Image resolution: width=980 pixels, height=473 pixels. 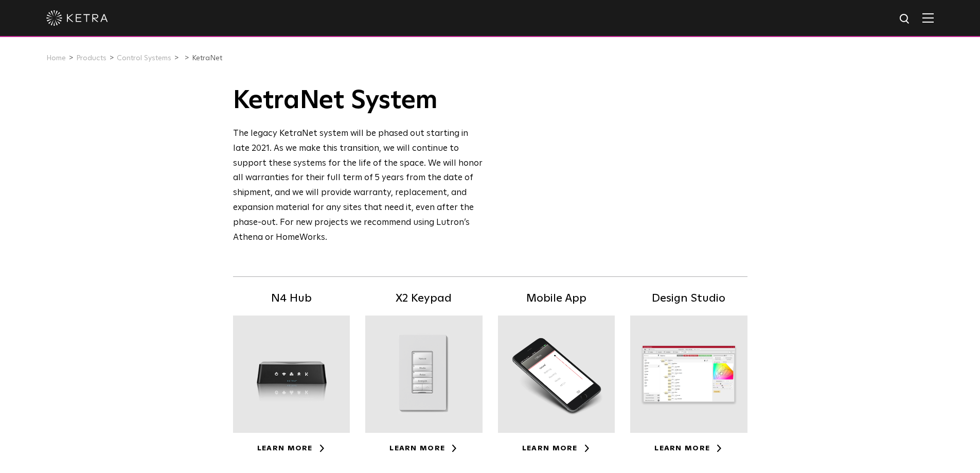 What do you see at coordinates (689, 298) in the screenshot?
I see `h5: Design Studio` at bounding box center [689, 298].